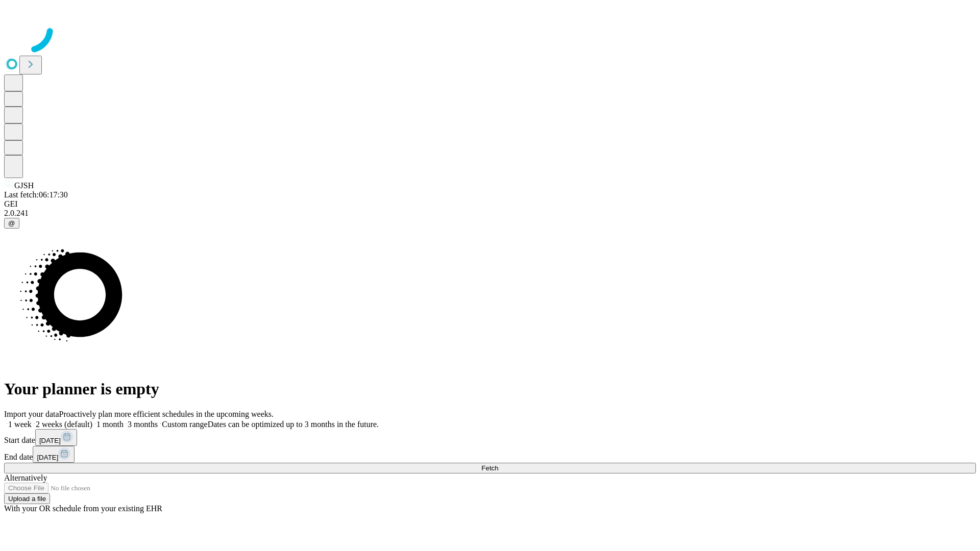 This screenshot has width=980, height=551. I want to click on span: GJSH, so click(24, 185).